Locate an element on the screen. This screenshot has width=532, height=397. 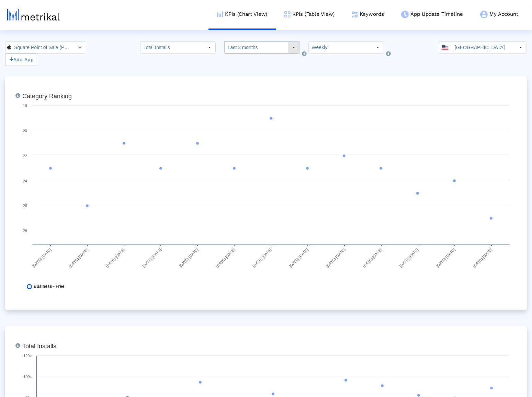
button: Add App is located at coordinates (22, 60).